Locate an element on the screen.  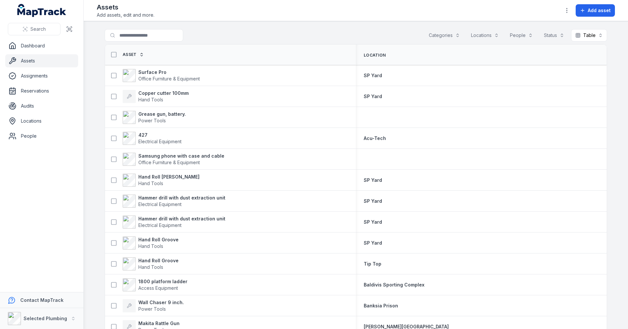
button: People is located at coordinates (521, 35).